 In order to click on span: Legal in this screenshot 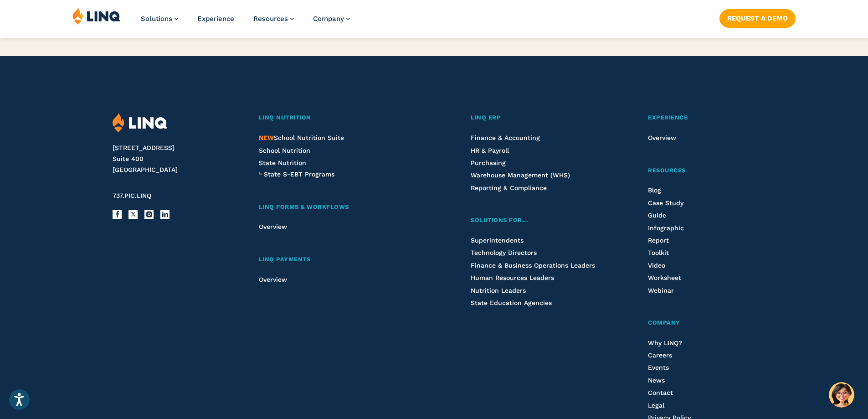, I will do `click(656, 405)`.